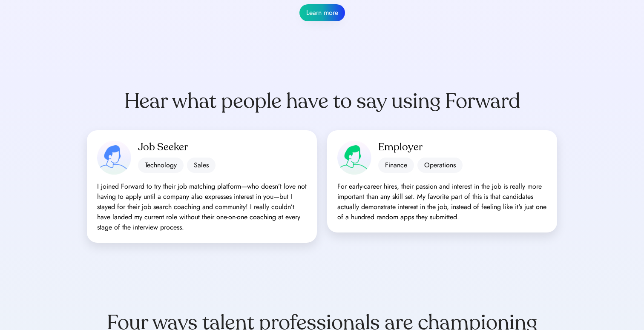 The image size is (644, 330). What do you see at coordinates (396, 165) in the screenshot?
I see `div: Finance` at bounding box center [396, 165].